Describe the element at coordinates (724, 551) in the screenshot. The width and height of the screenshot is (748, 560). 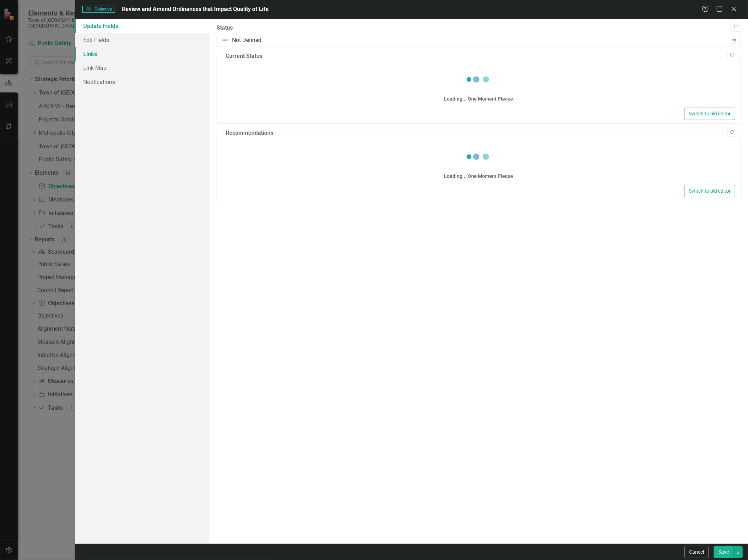
I see `button: Save` at that location.